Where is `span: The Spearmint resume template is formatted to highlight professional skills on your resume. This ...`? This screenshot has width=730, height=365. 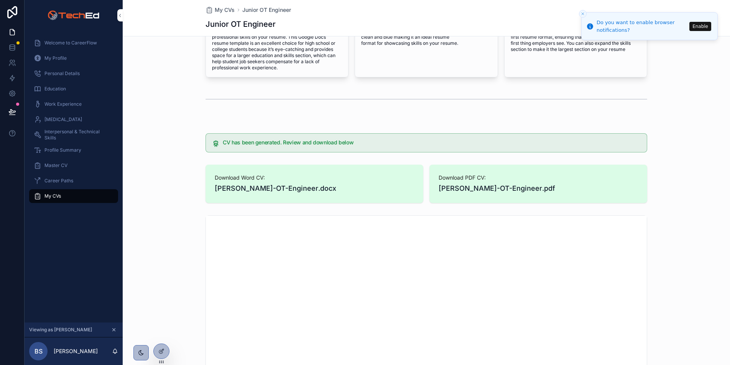
span: The Spearmint resume template is formatted to highlight professional skills on your resume. This ... is located at coordinates (277, 49).